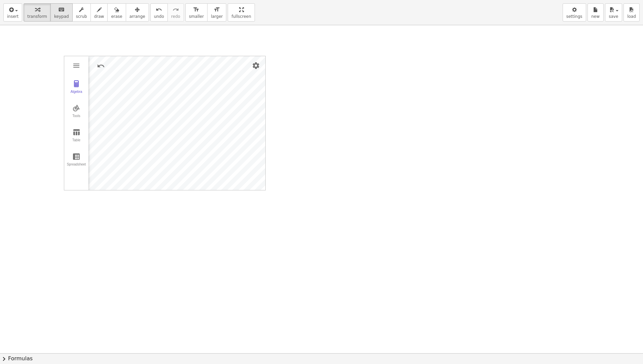 This screenshot has width=643, height=364. What do you see at coordinates (574, 17) in the screenshot?
I see `span: settings` at bounding box center [574, 17].